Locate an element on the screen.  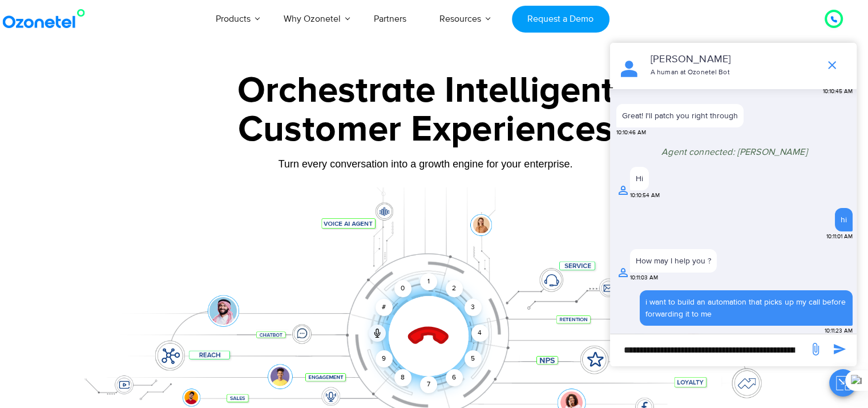
div: Customer Experiences is located at coordinates (426, 130).